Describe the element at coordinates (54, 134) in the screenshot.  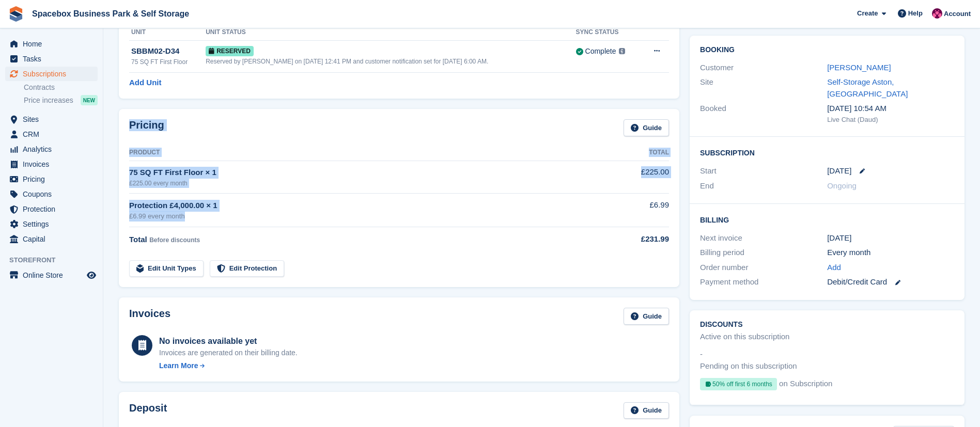
I see `span: CRM` at that location.